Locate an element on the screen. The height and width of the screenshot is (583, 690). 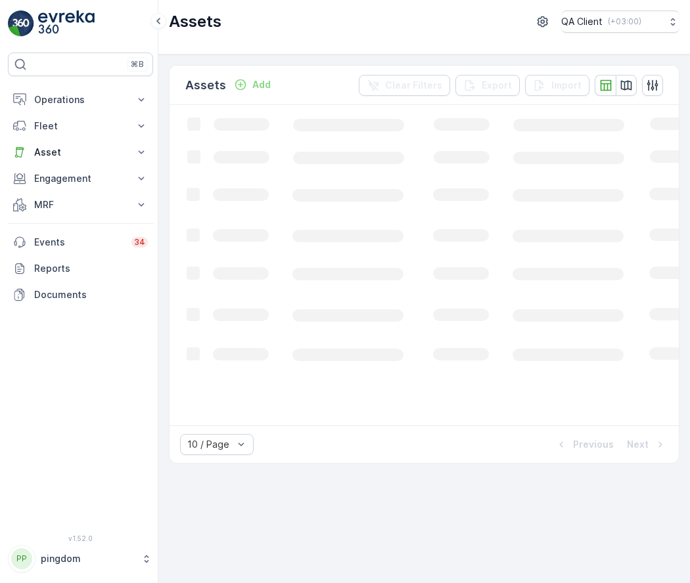
button: Clear Filters is located at coordinates (404, 85).